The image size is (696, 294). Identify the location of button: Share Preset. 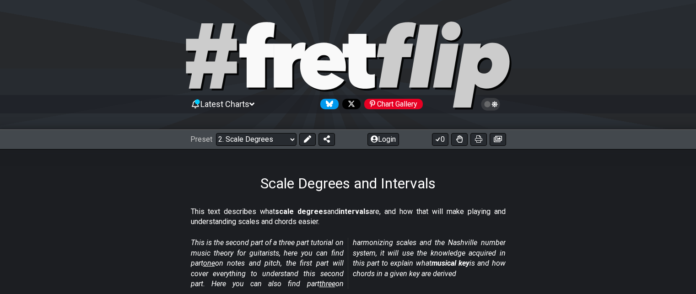
(327, 140).